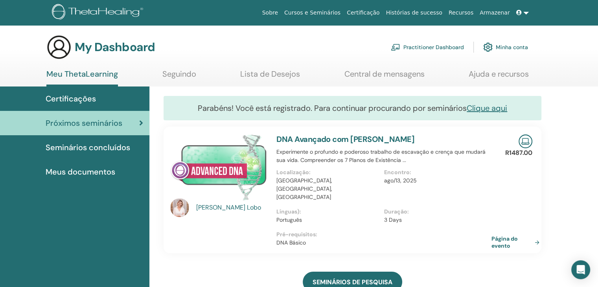 The width and height of the screenshot is (598, 287). Describe the element at coordinates (435, 172) in the screenshot. I see `p: Encontro :` at that location.